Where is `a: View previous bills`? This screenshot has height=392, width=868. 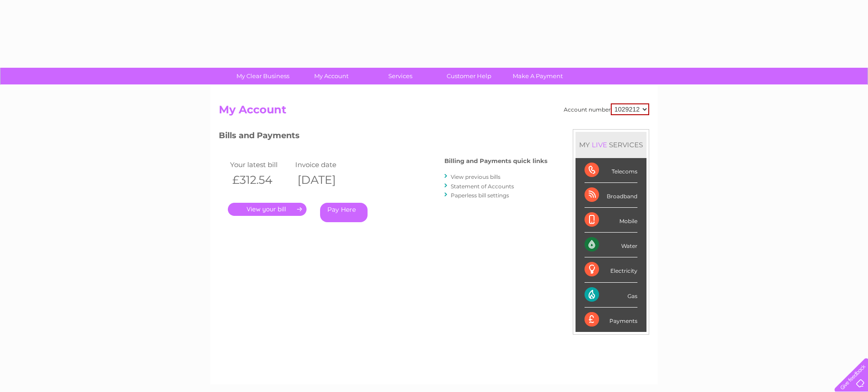
a: View previous bills is located at coordinates (476, 177).